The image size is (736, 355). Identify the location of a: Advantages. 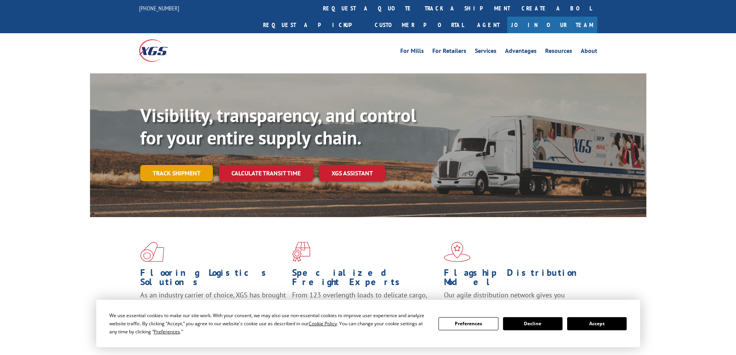
(521, 52).